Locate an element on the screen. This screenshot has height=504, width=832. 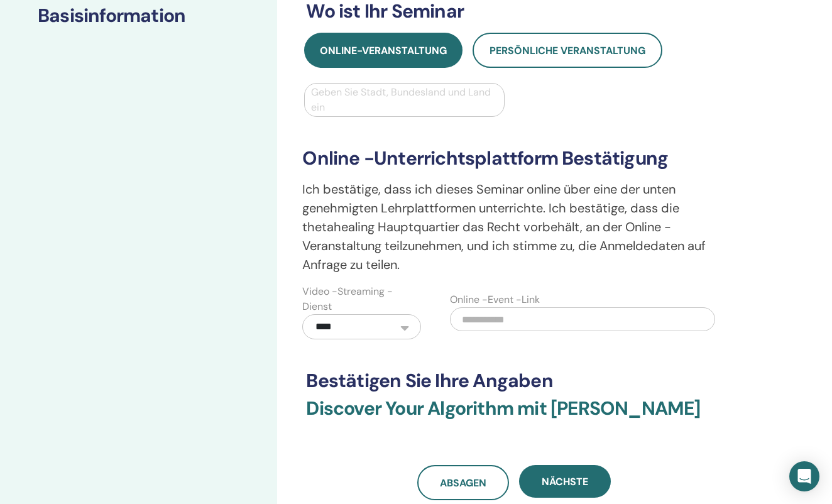
button: Persönliche Veranstaltung is located at coordinates (568, 51).